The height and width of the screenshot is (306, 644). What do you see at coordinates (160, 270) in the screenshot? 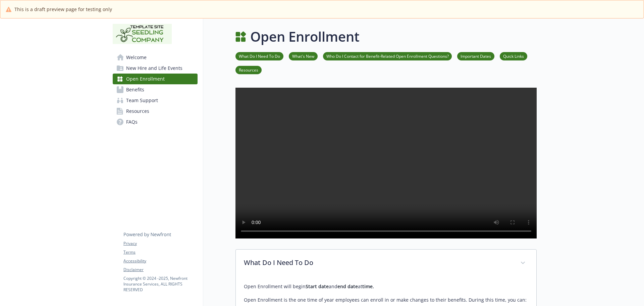
I see `a: Disclaimer` at bounding box center [160, 270].